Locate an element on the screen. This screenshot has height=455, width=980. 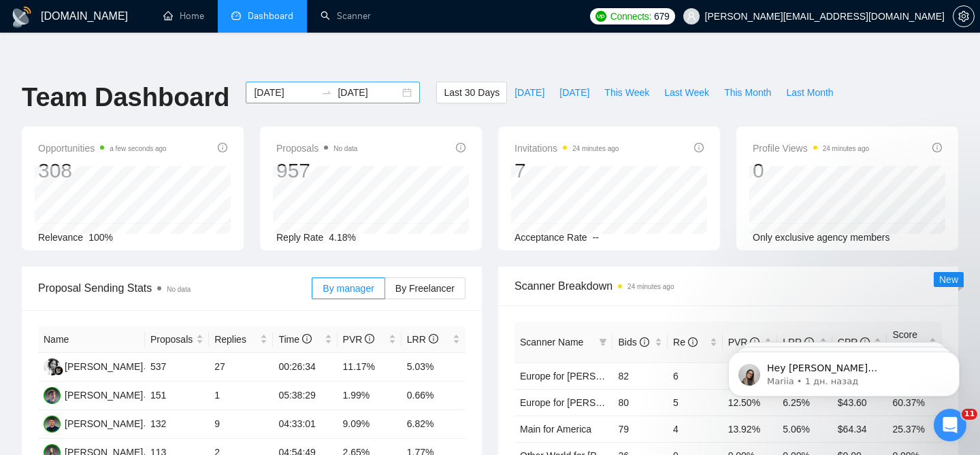
span: Reply Rate is located at coordinates (299, 238).